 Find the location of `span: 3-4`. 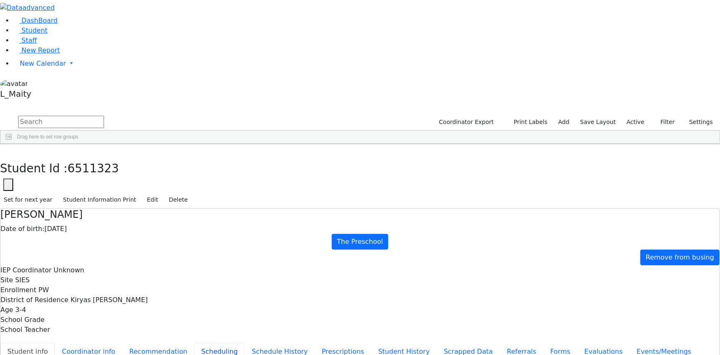

span: 3-4 is located at coordinates (21, 309).